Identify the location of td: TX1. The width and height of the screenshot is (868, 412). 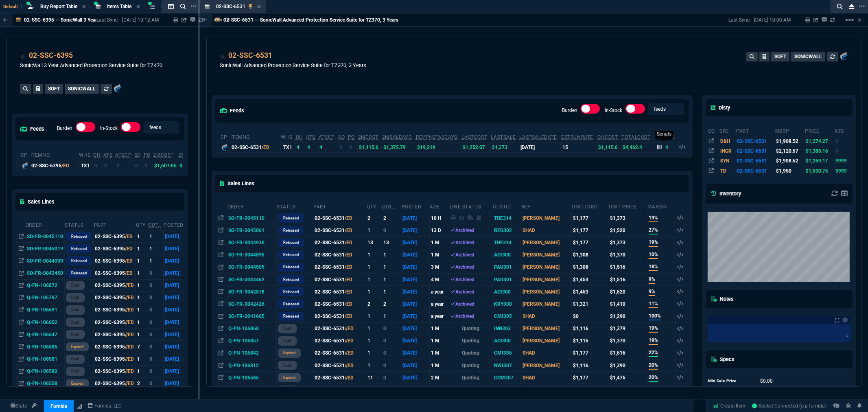
(287, 147).